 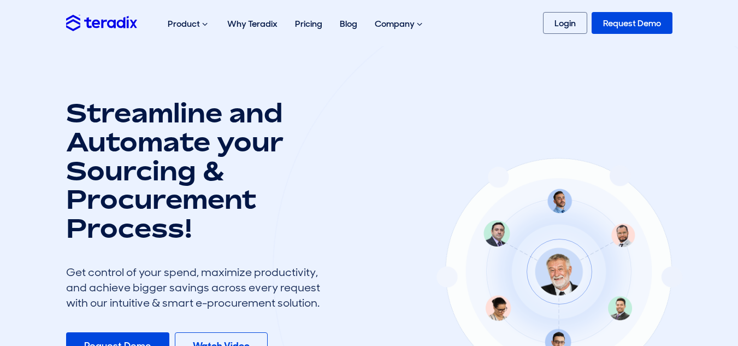 I want to click on div: Get control of your spend, maximize productivity, and achieve bigger savings across every request..., so click(x=197, y=287).